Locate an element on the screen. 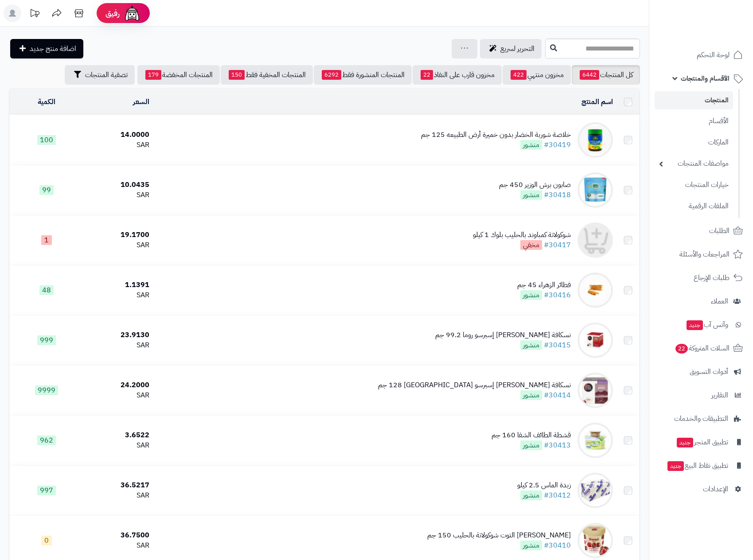  span: 999 is located at coordinates (46, 340).